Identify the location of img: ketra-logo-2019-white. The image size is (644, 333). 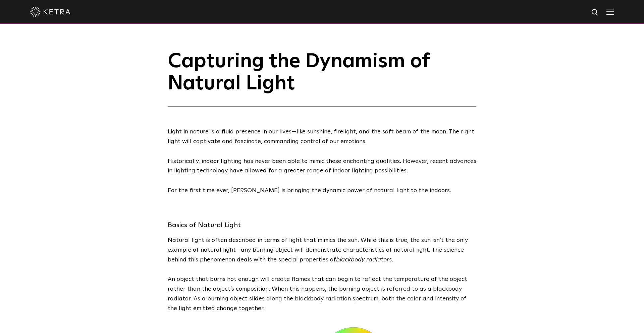
(50, 12).